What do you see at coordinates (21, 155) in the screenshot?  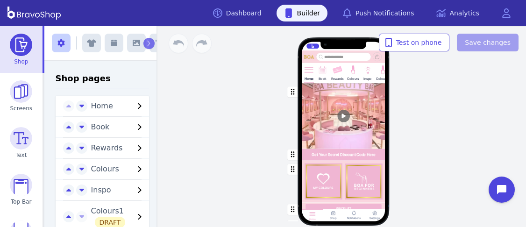 I see `span: Text` at bounding box center [21, 155].